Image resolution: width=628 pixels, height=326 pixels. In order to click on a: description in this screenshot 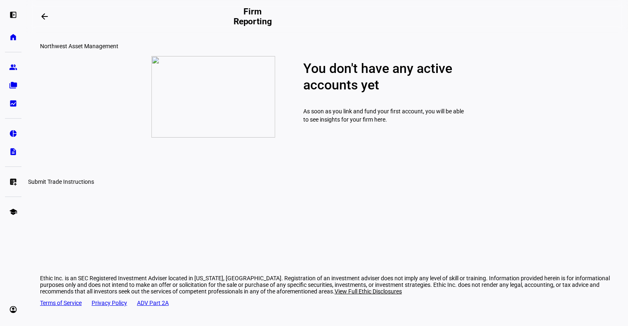, I will do `click(13, 152)`.